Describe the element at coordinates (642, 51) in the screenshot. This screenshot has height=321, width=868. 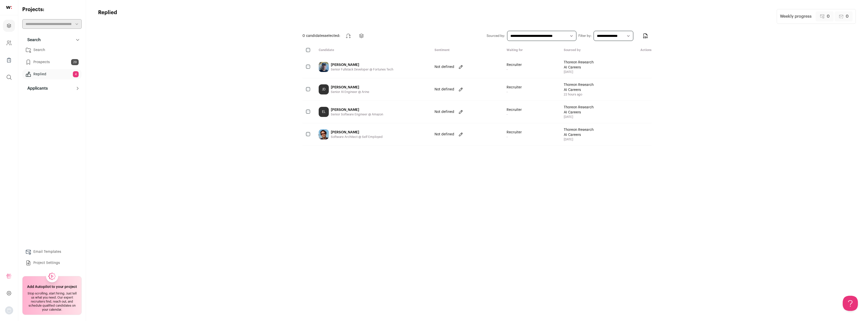
I see `div: Actions` at that location.